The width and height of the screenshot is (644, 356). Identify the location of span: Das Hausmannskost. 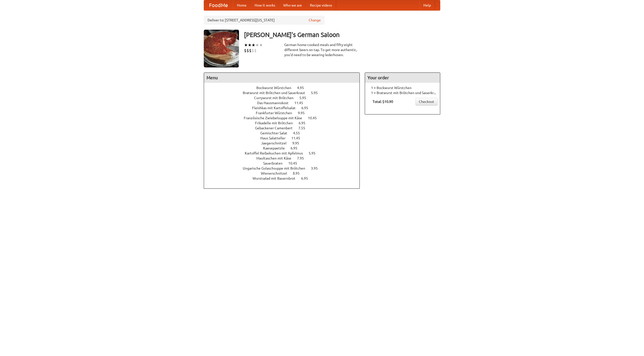
(275, 103).